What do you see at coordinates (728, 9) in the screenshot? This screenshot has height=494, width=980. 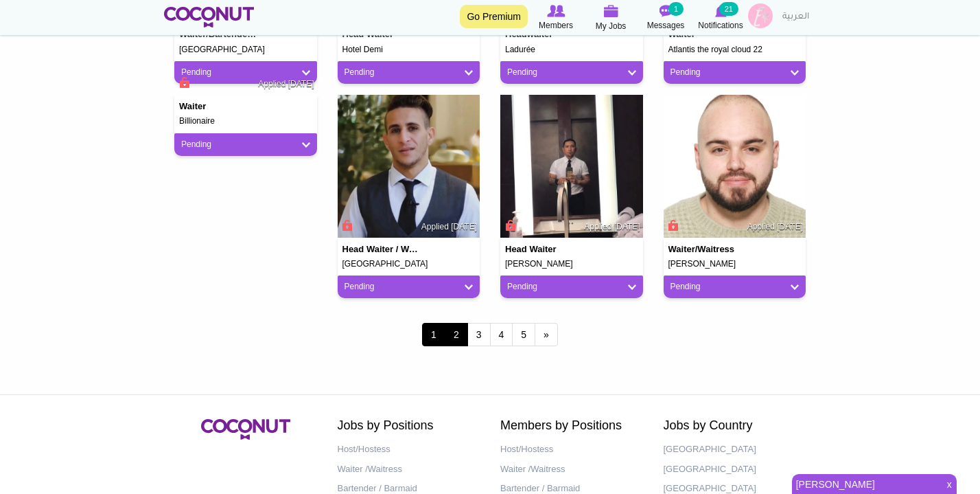 I see `small: 21` at bounding box center [728, 9].